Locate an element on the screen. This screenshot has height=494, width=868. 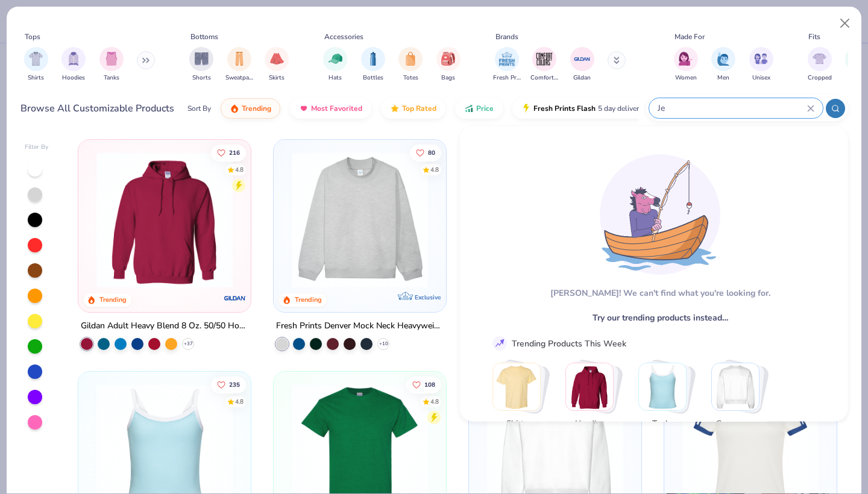
div: Gildan Adult Heavy Blend 8 Oz. 50/50 Hooded Sweatshirt is located at coordinates (165, 326).